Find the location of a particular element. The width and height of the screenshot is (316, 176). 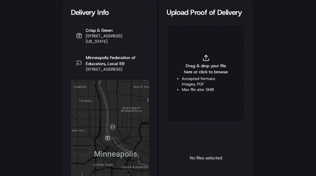

p: Minneapolis Federation of Educators, Local 59 is located at coordinates (115, 61).